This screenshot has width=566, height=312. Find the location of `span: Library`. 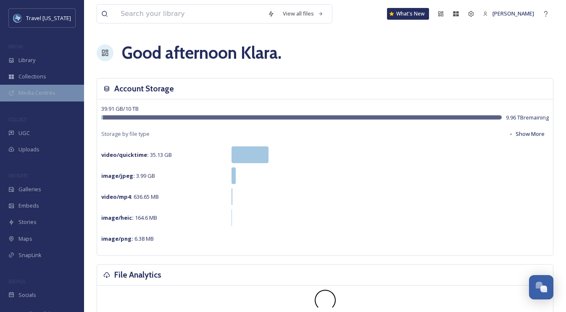

span: Library is located at coordinates (27, 60).